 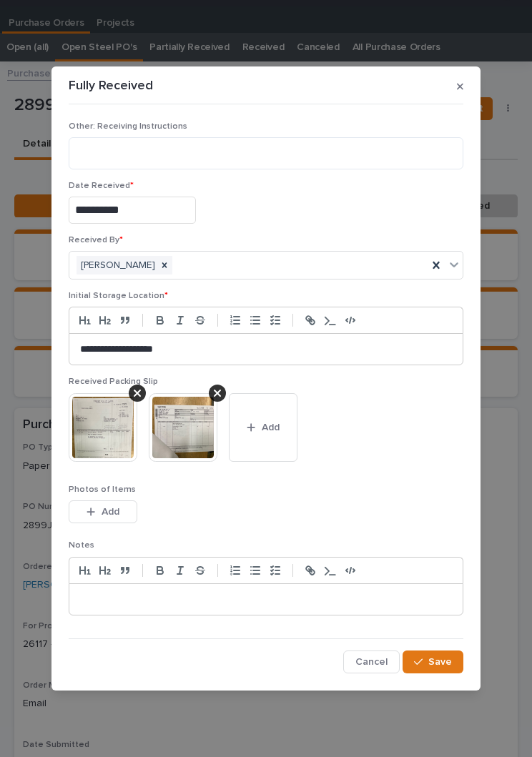 What do you see at coordinates (101, 186) in the screenshot?
I see `span: Date Received` at bounding box center [101, 186].